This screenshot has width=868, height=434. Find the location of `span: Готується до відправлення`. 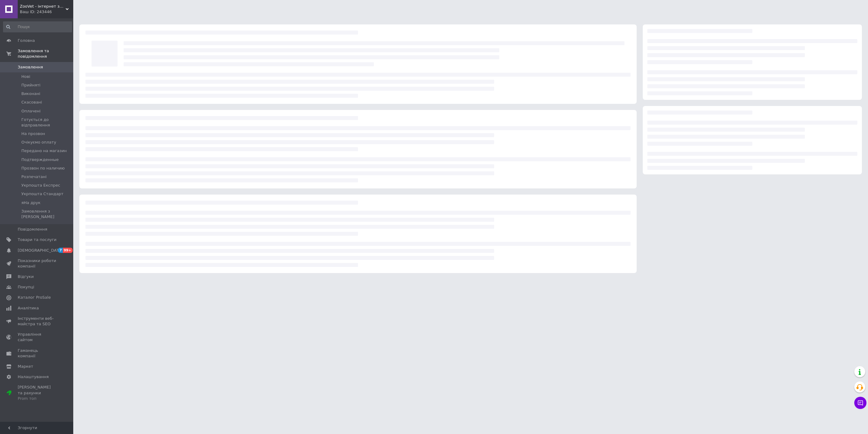

span: Готується до відправлення is located at coordinates (47, 122).